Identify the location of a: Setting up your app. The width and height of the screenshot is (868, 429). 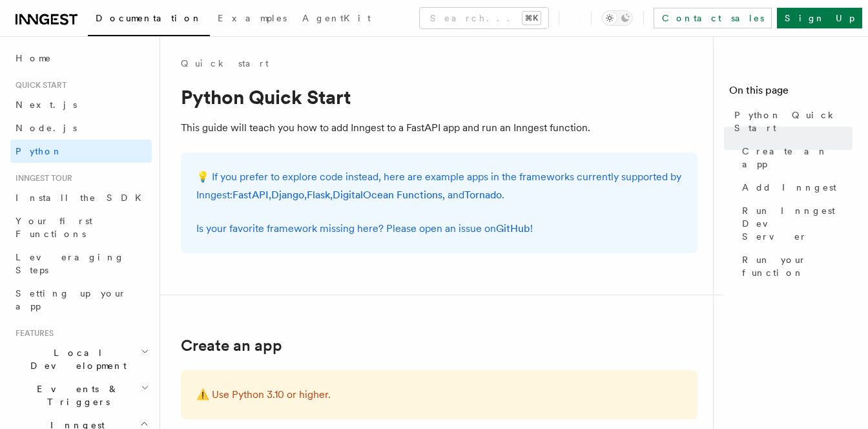
(81, 299).